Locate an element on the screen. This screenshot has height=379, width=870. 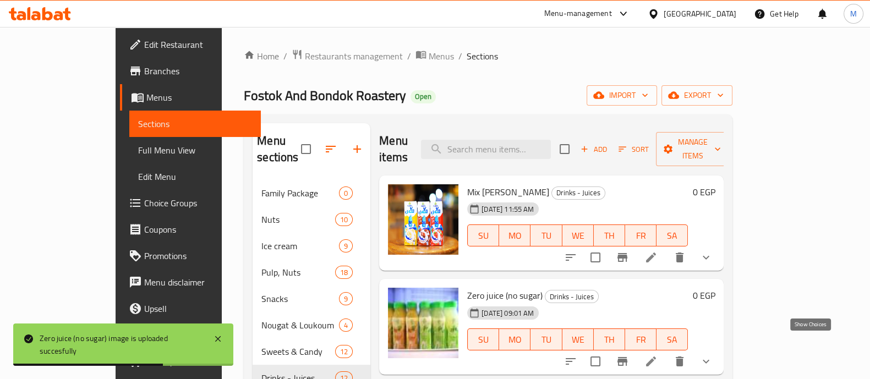
div: Sweets & Candy is located at coordinates (298, 352).